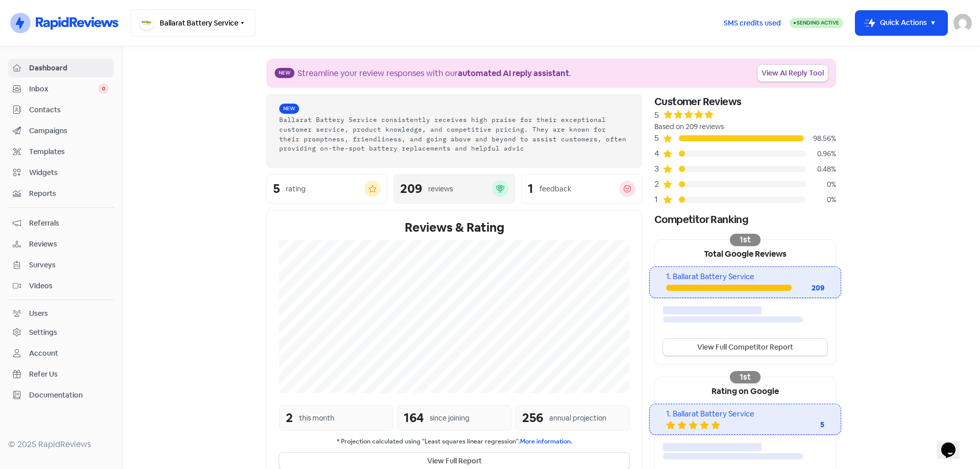 This screenshot has width=980, height=469. What do you see at coordinates (555, 188) in the screenshot?
I see `div: feedback` at bounding box center [555, 188].